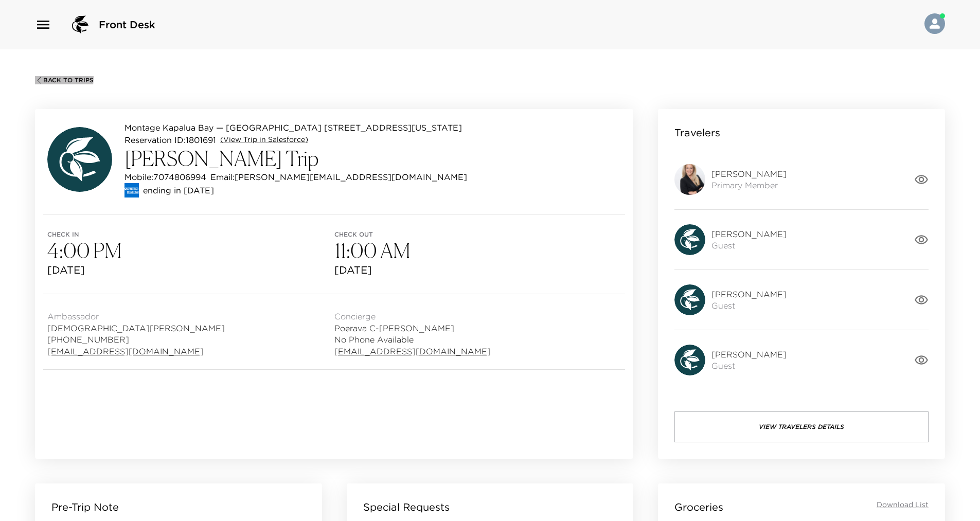 The height and width of the screenshot is (521, 980). What do you see at coordinates (406, 507) in the screenshot?
I see `p: Special Requests` at bounding box center [406, 507].